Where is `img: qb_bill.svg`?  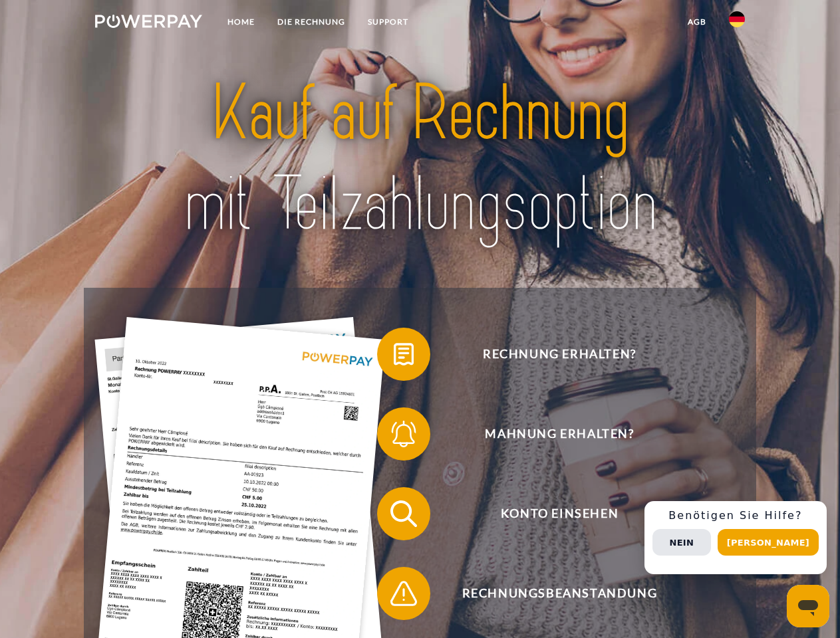
img: qb_bill.svg is located at coordinates (404, 354).